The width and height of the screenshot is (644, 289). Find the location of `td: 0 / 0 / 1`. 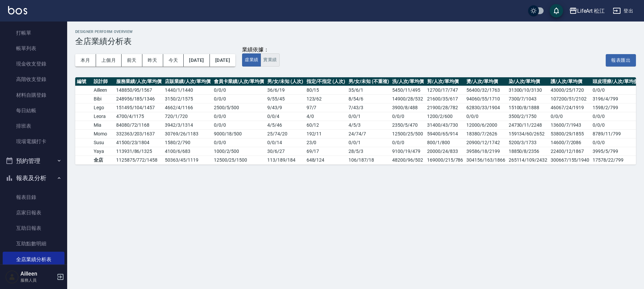

td: 0 / 0 / 1 is located at coordinates (369, 143).